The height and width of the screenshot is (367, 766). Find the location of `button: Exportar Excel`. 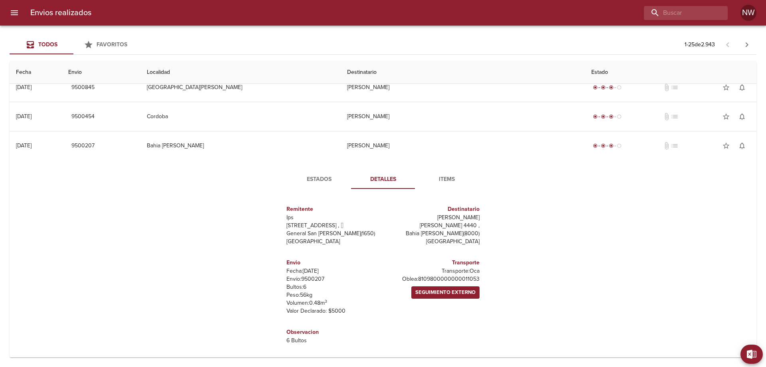

button: Exportar Excel is located at coordinates (752, 354).